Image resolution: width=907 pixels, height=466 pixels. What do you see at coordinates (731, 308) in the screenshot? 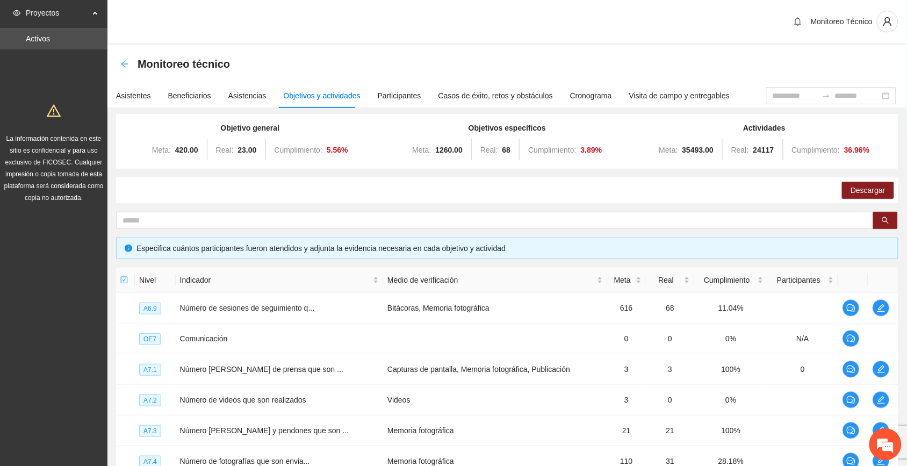
I see `td: 11.04%` at bounding box center [731, 308].